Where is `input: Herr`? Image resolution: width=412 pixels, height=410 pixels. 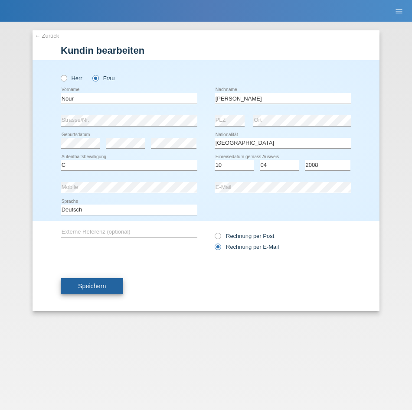 input: Herr is located at coordinates (63, 78).